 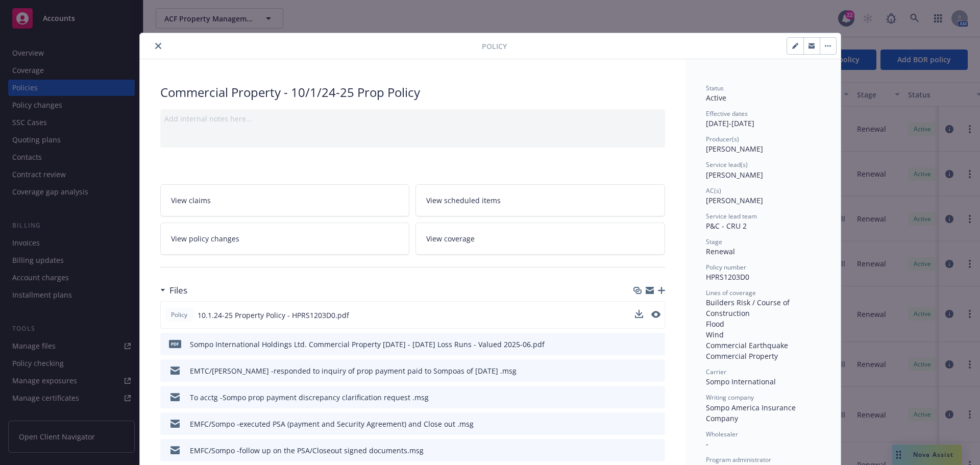 What do you see at coordinates (722, 434) in the screenshot?
I see `span: Wholesaler` at bounding box center [722, 434].